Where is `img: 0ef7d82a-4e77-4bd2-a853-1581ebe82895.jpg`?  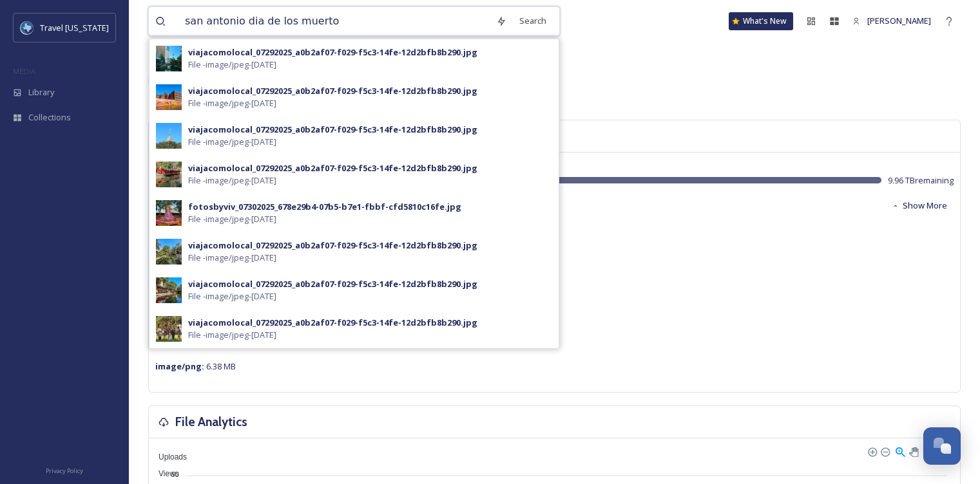
img: 0ef7d82a-4e77-4bd2-a853-1581ebe82895.jpg is located at coordinates (169, 329).